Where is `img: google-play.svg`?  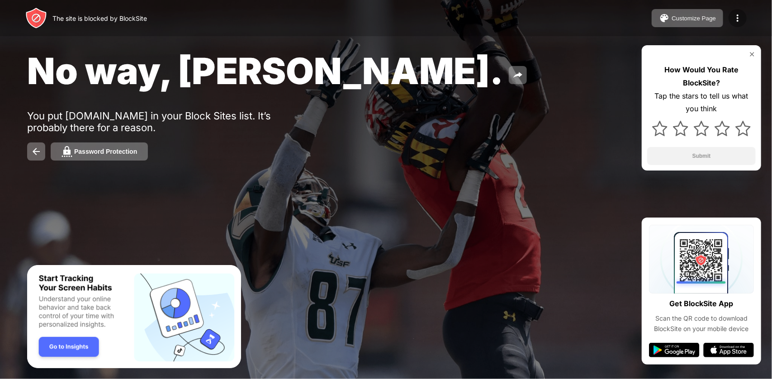 img: google-play.svg is located at coordinates (674, 350).